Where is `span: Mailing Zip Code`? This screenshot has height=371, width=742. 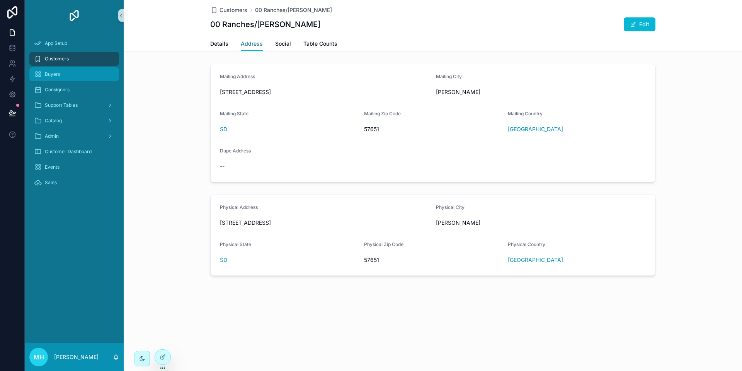
span: Mailing Zip Code is located at coordinates (382, 113).